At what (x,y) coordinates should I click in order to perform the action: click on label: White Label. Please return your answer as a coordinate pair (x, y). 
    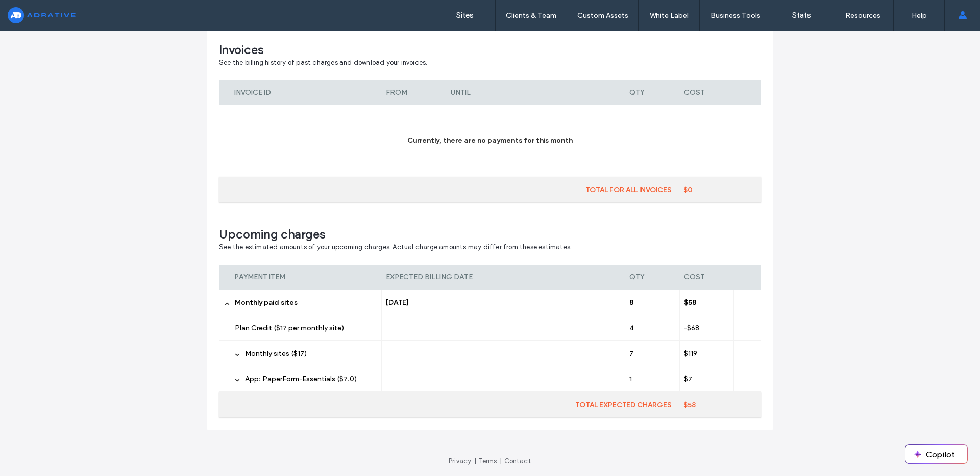
    Looking at the image, I should click on (669, 15).